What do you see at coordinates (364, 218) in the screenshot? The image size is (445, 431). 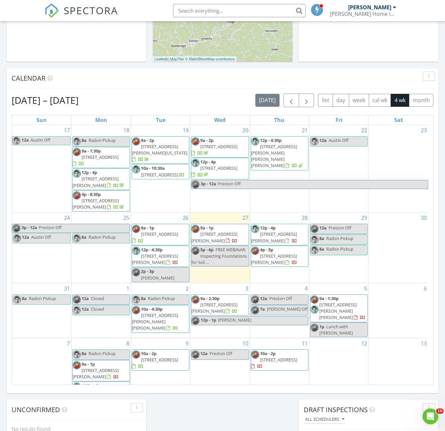 I see `a: Go to August 29, 2025` at bounding box center [364, 218].